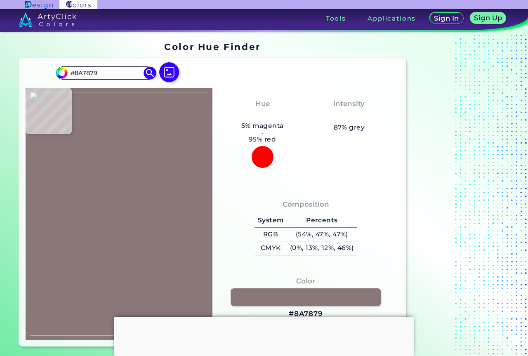 This screenshot has height=356, width=528. Describe the element at coordinates (271, 248) in the screenshot. I see `h5: CMYK` at that location.